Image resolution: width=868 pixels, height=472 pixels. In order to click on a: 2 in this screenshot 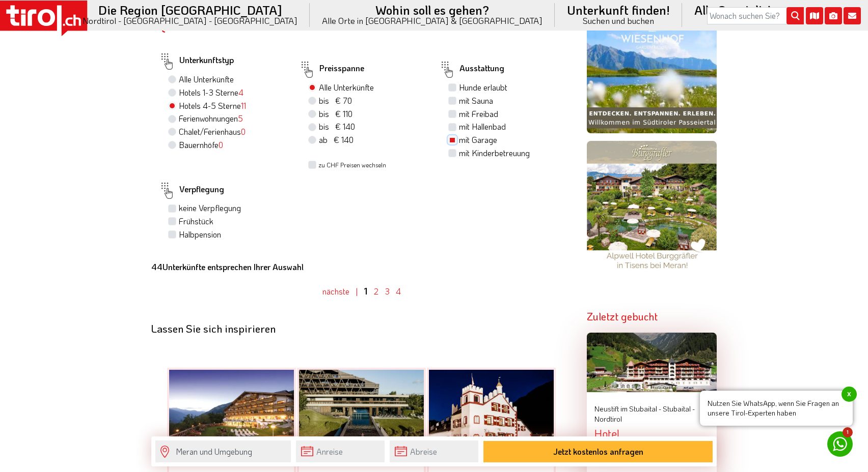, I will do `click(376, 291)`.